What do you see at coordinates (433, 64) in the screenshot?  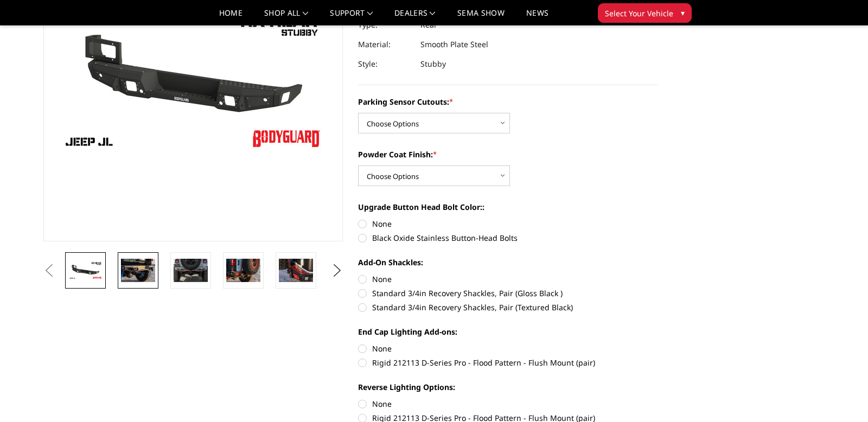 I see `dd: Stubby` at bounding box center [433, 64].